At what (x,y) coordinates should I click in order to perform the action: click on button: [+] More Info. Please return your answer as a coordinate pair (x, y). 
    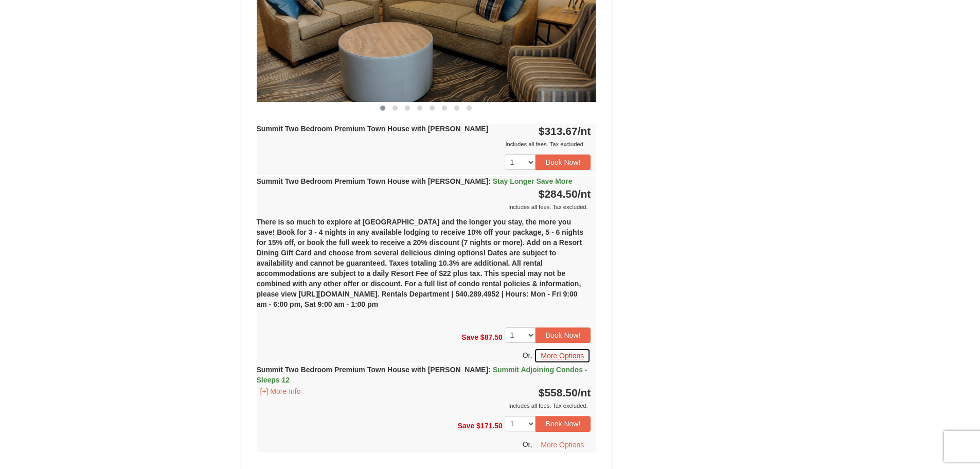
    Looking at the image, I should click on (280, 391).